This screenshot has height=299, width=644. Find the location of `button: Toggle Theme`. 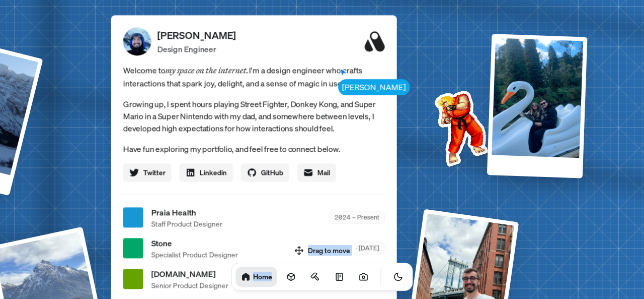

button: Toggle Theme is located at coordinates (398, 276).